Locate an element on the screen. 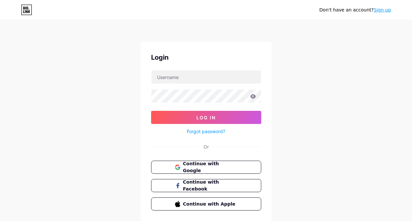 The width and height of the screenshot is (412, 221). a: Forgot password? is located at coordinates (206, 131).